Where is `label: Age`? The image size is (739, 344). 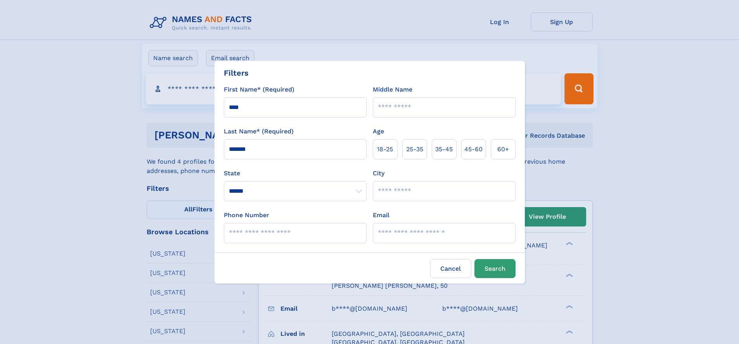
label: Age is located at coordinates (378, 131).